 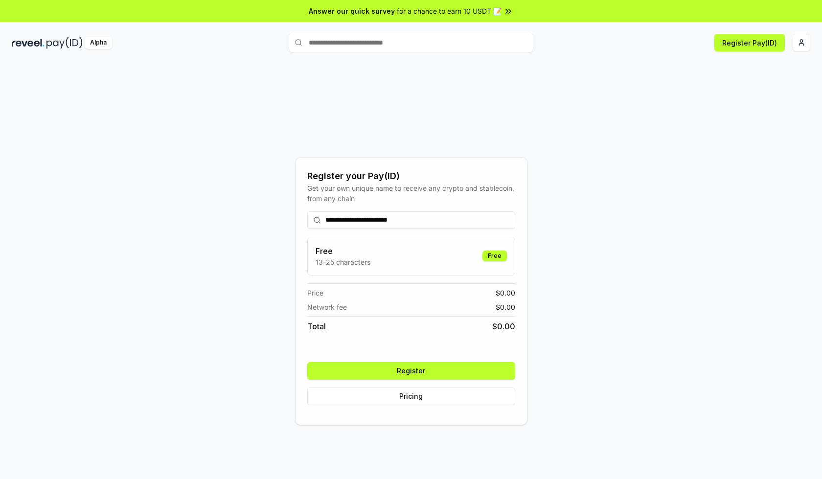 I want to click on button: Register, so click(x=411, y=371).